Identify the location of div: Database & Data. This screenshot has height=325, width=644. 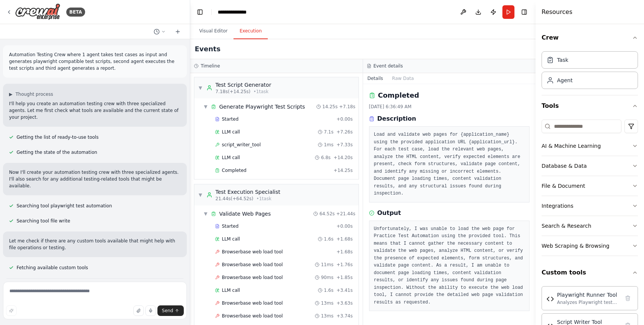
(564, 166).